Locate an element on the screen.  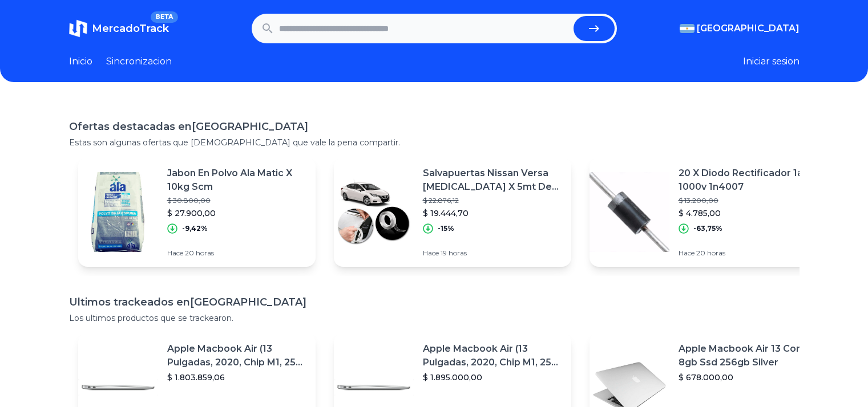
a: MercadoTrackBETA is located at coordinates (118, 29).